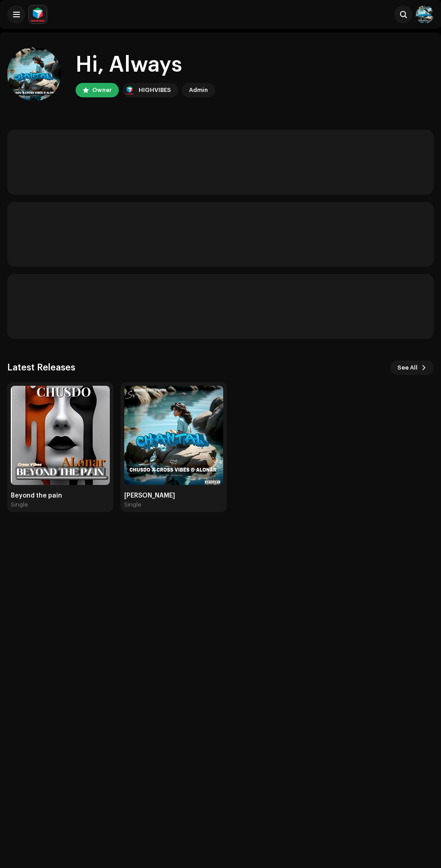 This screenshot has height=868, width=441. What do you see at coordinates (146, 65) in the screenshot?
I see `div: Hi, Always` at bounding box center [146, 65].